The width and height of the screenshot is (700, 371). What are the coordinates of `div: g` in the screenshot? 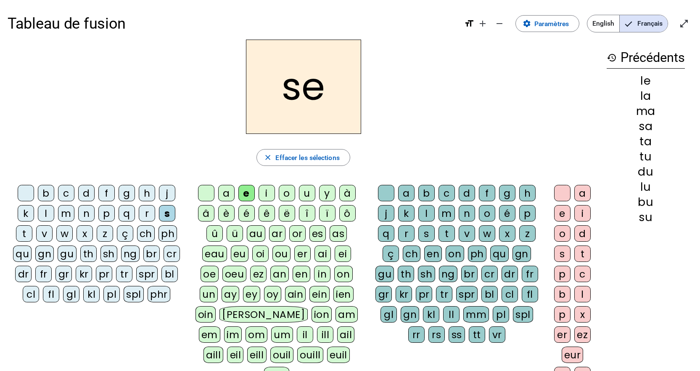 It's located at (507, 193).